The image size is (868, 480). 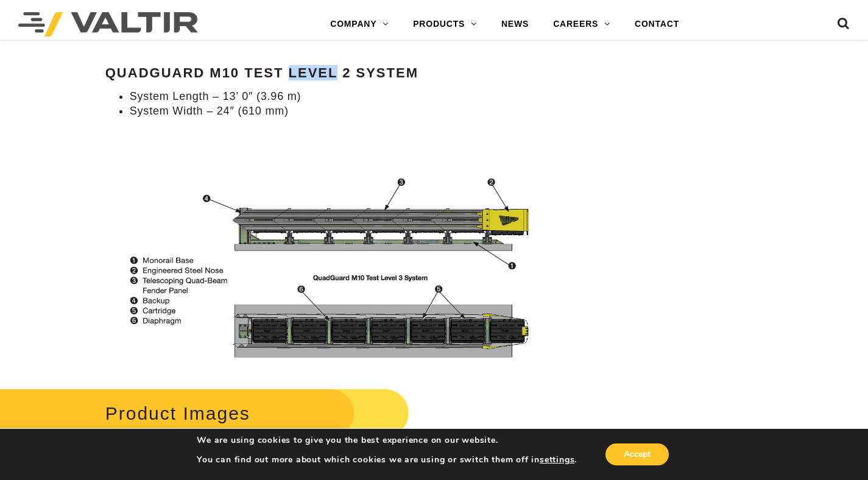 I want to click on img: Valtir, so click(x=108, y=25).